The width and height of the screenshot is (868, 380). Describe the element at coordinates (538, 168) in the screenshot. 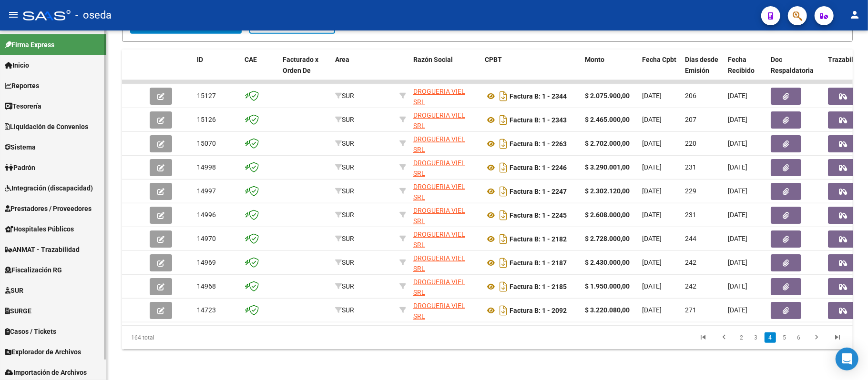

I see `strong: Factura B: 1 - 2246` at that location.